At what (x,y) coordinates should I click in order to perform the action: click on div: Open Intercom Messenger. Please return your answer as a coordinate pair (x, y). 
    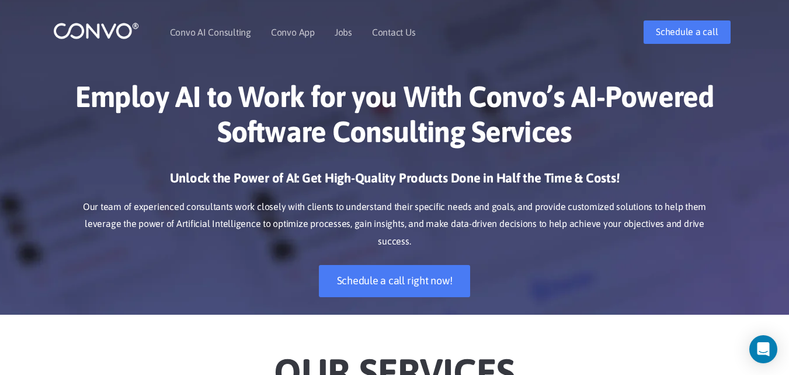
    Looking at the image, I should click on (764, 349).